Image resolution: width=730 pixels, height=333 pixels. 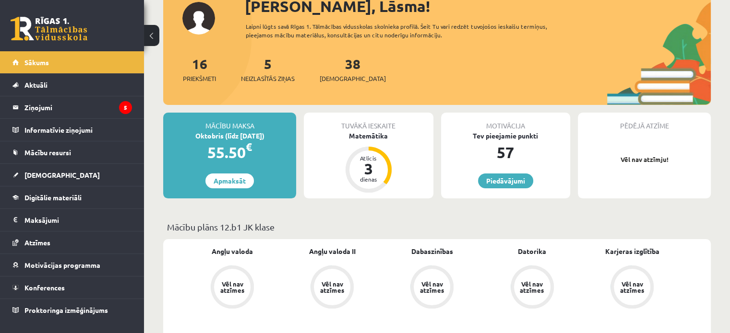 I want to click on span: Motivācijas programma, so click(x=62, y=265).